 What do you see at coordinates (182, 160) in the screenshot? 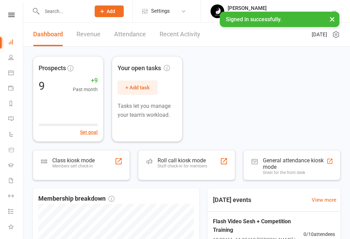
I see `div: Roll call kiosk mode` at bounding box center [182, 160].